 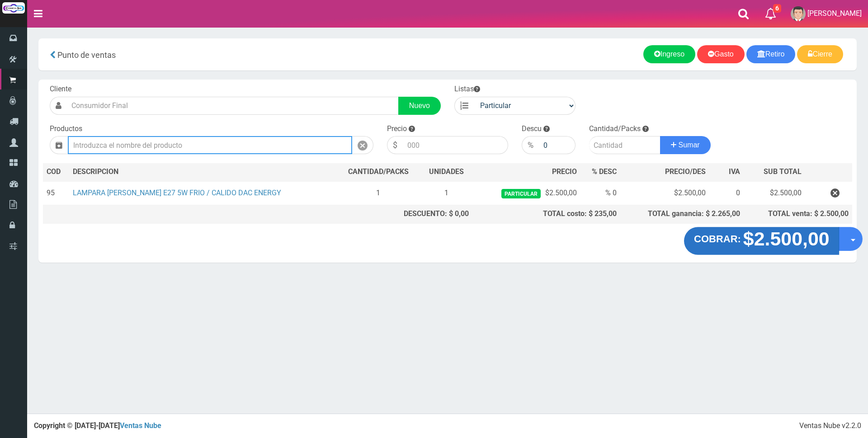 I want to click on span: CRIPCION, so click(x=102, y=172).